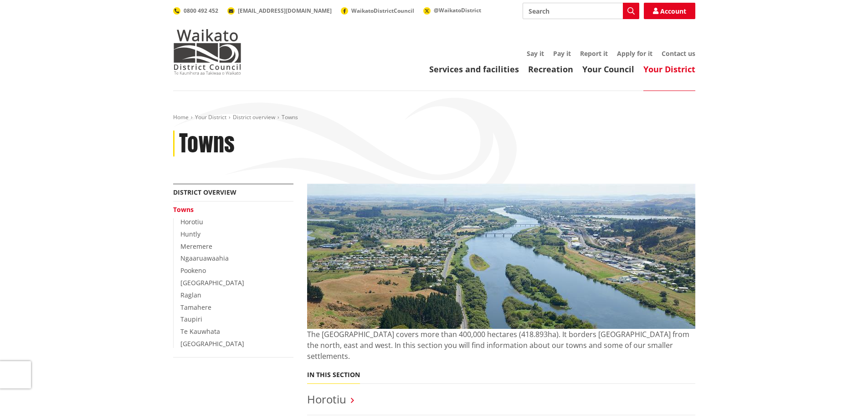  I want to click on a: Say it, so click(535, 53).